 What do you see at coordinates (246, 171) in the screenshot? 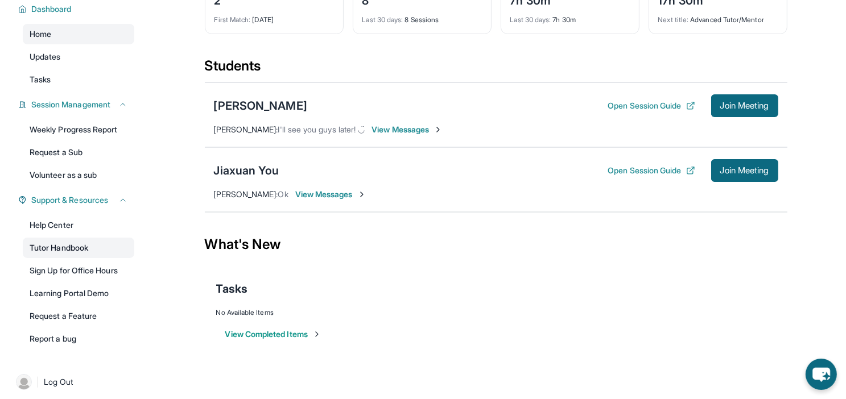
I see `div: Jiaxuan You` at bounding box center [246, 171].